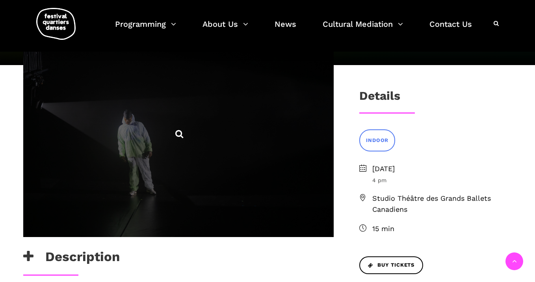 Image resolution: width=535 pixels, height=282 pixels. I want to click on a: Buy Tickets, so click(391, 265).